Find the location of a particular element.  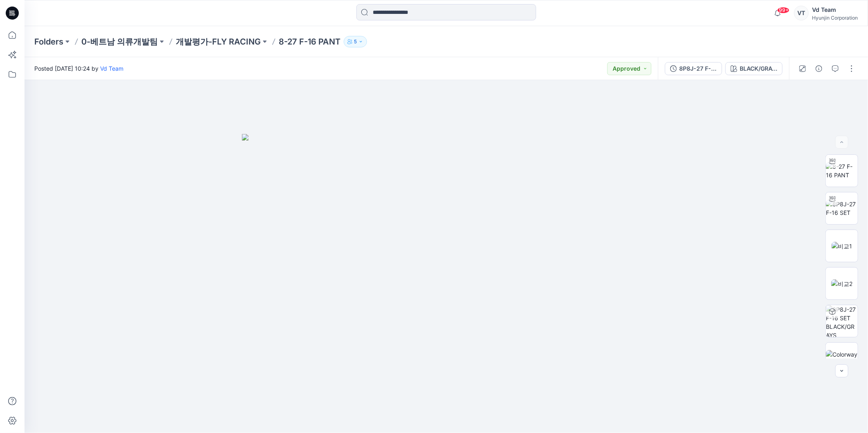

p: 개발평가-FLY RACING is located at coordinates (218, 41).